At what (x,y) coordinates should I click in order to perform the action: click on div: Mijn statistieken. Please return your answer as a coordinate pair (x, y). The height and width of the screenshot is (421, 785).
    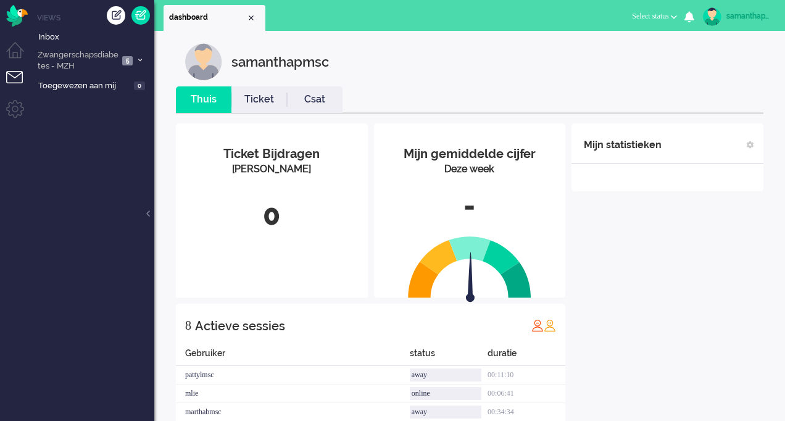
    Looking at the image, I should click on (623, 145).